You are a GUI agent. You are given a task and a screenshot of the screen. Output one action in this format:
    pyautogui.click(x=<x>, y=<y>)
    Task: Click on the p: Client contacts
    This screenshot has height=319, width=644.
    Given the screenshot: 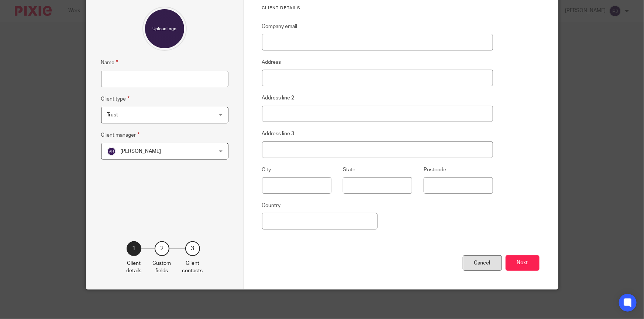 What is the action you would take?
    pyautogui.click(x=193, y=267)
    